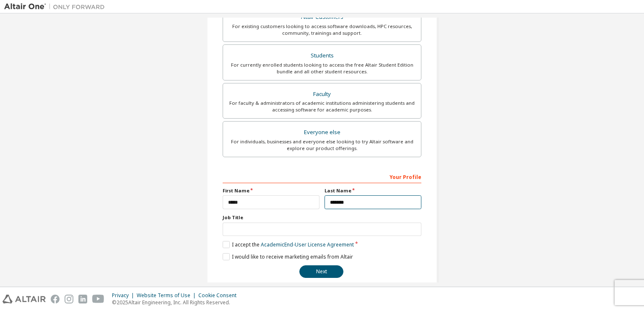 The height and width of the screenshot is (311, 644). I want to click on img: altair_logo.svg, so click(24, 299).